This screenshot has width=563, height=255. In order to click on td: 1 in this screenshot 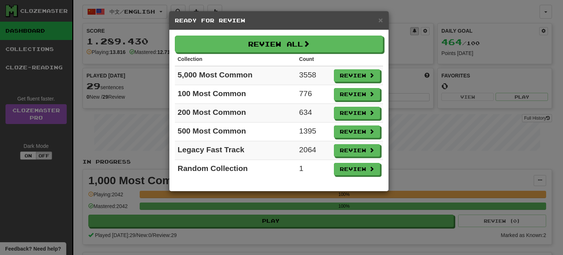, I will do `click(313, 169)`.